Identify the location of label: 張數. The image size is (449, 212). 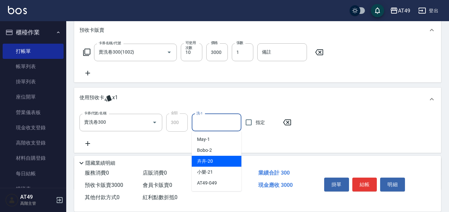
(240, 43).